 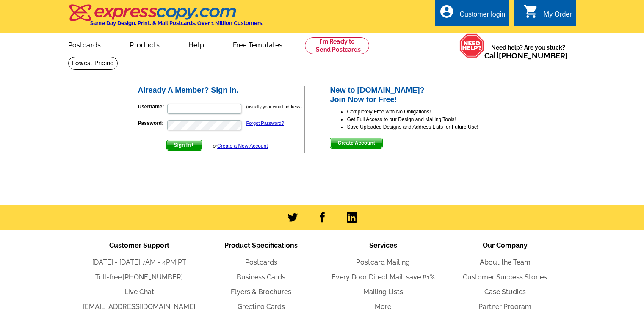 What do you see at coordinates (505, 277) in the screenshot?
I see `a: Customer Success Stories` at bounding box center [505, 277].